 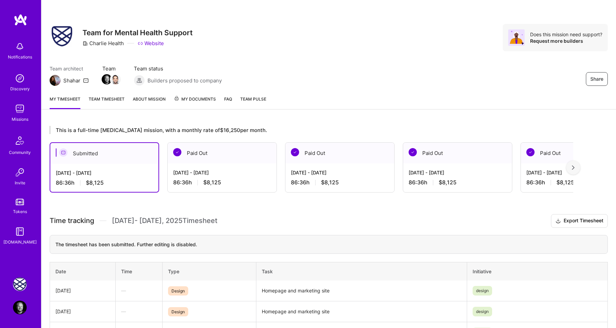 What do you see at coordinates (111, 68) in the screenshot?
I see `span: Team` at bounding box center [111, 68].